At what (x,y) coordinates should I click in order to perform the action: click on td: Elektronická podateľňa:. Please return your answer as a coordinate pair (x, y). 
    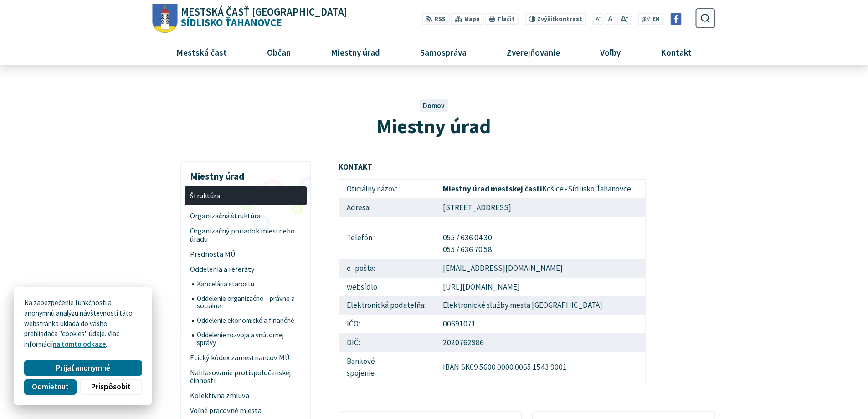
    Looking at the image, I should click on (387, 305).